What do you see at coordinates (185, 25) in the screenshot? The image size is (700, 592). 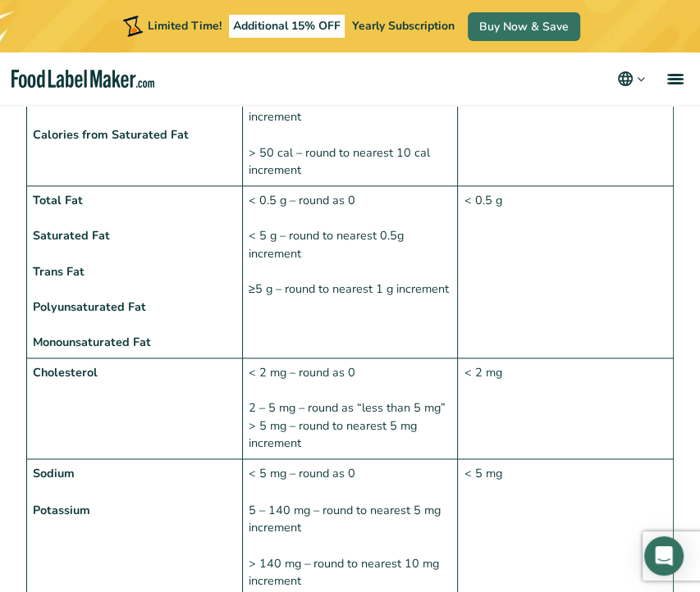 I see `span: Limited Time!` at bounding box center [185, 25].